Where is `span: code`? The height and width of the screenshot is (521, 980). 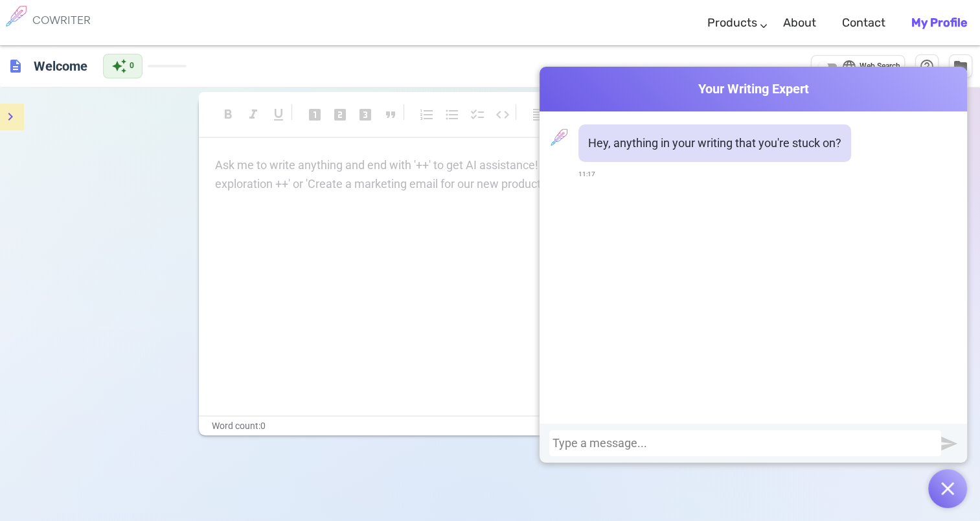
span: code is located at coordinates (503, 115).